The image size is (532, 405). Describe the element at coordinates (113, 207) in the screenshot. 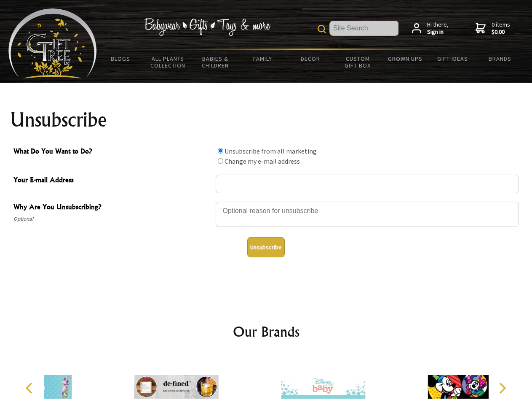

I see `span: Why Are You Unsubscribing?` at that location.